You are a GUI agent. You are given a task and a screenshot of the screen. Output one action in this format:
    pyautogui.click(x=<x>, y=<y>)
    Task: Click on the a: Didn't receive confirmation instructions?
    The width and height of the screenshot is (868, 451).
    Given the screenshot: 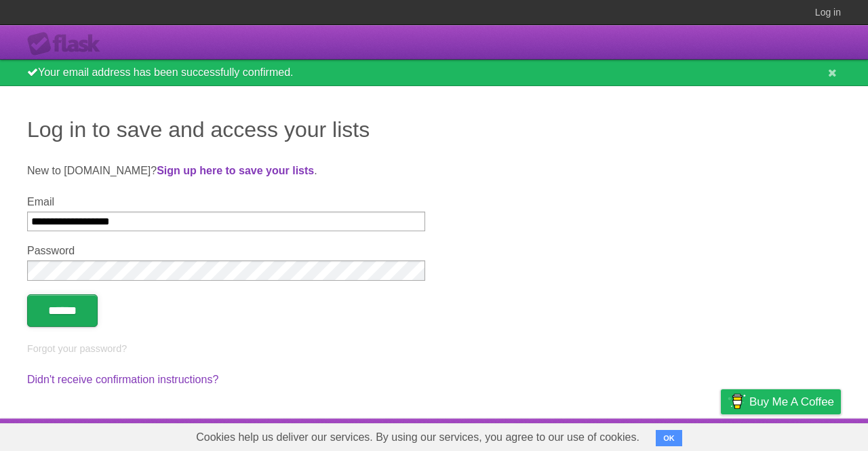 What is the action you would take?
    pyautogui.click(x=123, y=379)
    